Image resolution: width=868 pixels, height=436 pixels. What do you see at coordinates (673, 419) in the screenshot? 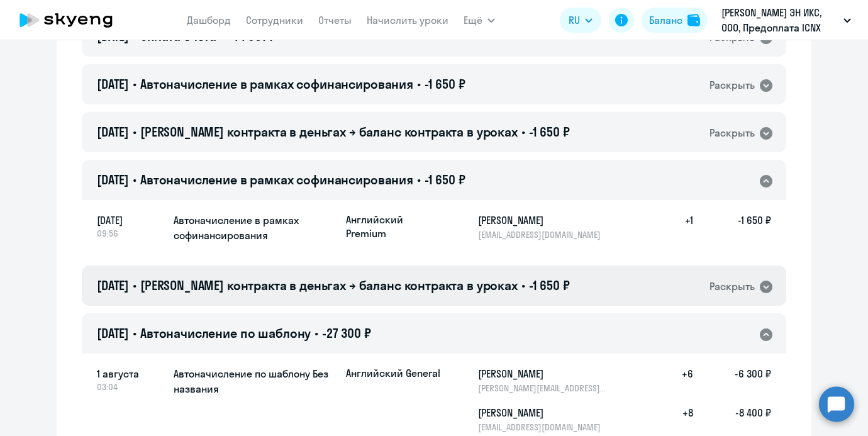
I see `h5: +8` at bounding box center [673, 419].